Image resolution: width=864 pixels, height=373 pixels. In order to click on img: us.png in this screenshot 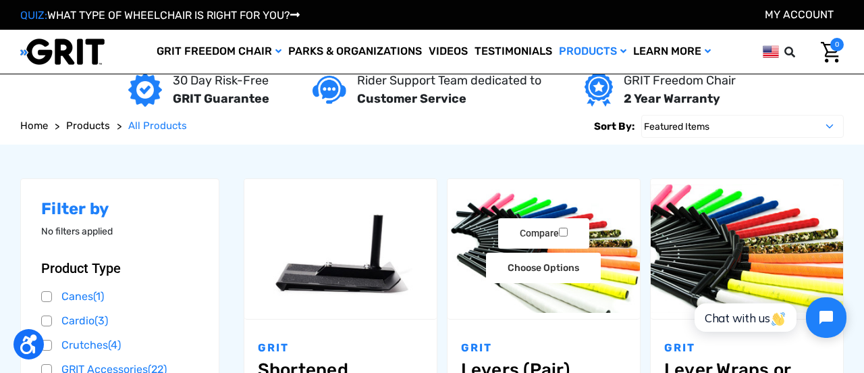, I will do `click(771, 51)`.